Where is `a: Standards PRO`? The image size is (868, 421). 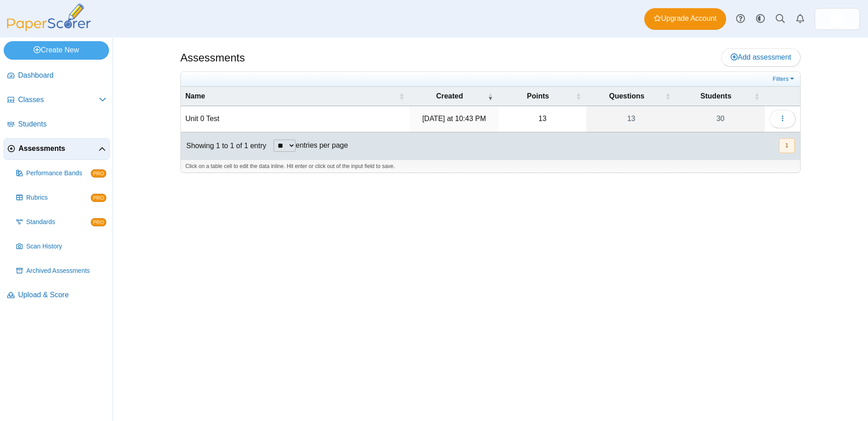
a: Standards PRO is located at coordinates (61, 222).